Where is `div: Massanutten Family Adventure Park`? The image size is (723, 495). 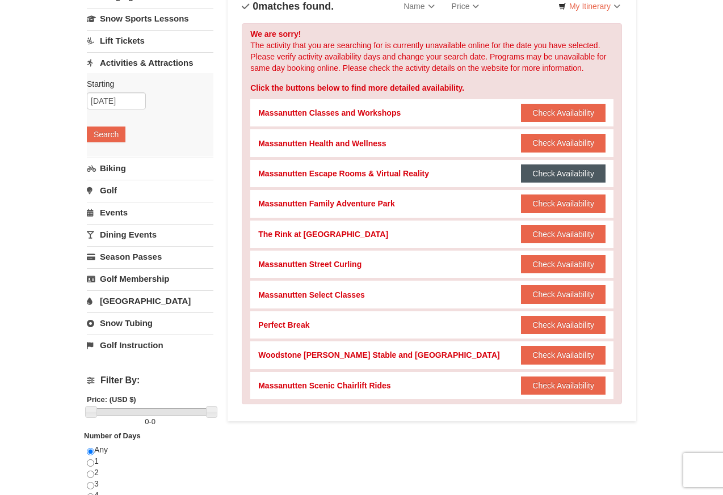 div: Massanutten Family Adventure Park is located at coordinates (326, 204).